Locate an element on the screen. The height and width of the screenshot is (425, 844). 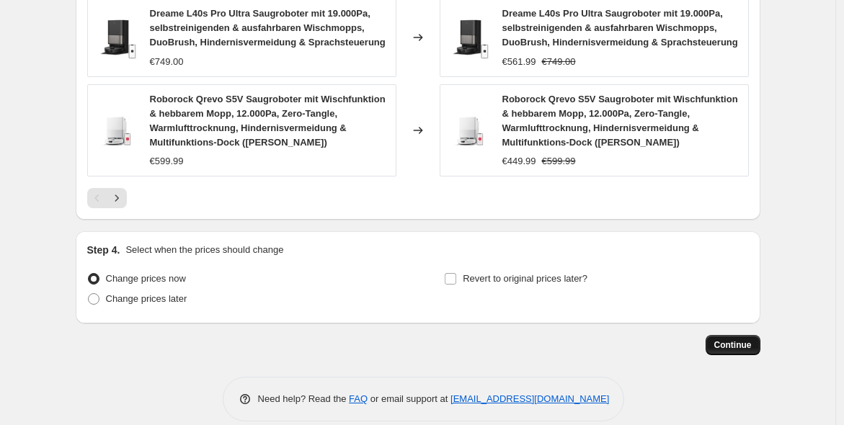
h2: Step 4. is located at coordinates (104, 250).